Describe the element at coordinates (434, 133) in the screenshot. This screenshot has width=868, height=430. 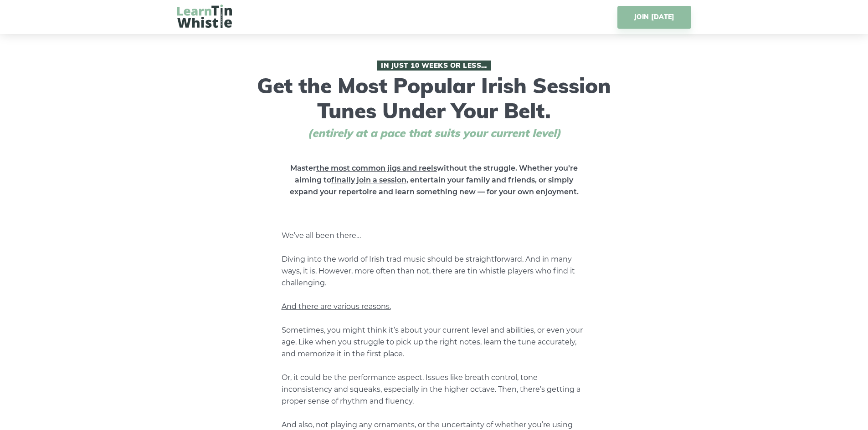
I see `span: (entirely at a pace that suits your current level)` at that location.